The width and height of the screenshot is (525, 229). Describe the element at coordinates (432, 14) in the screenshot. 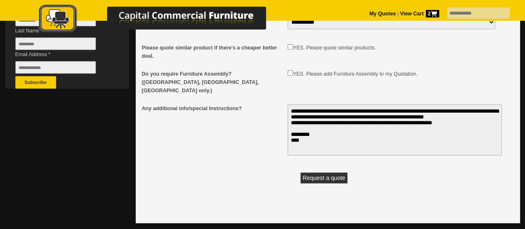

I see `span: 2` at that location.